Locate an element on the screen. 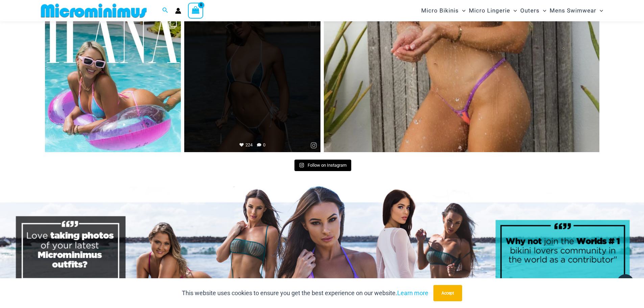  span: Outers is located at coordinates (530, 10).